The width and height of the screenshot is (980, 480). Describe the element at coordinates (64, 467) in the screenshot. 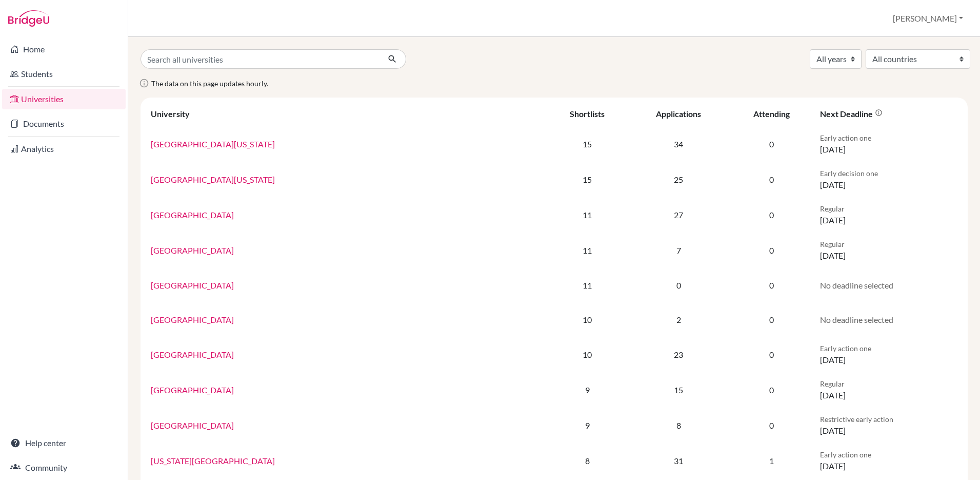

I see `a: Community` at that location.